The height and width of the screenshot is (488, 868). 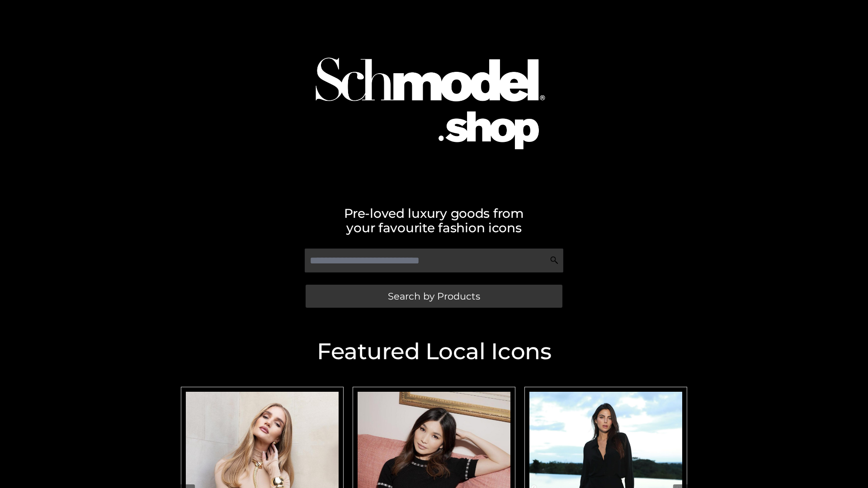 I want to click on h2: Featured Local Icons​, so click(x=434, y=352).